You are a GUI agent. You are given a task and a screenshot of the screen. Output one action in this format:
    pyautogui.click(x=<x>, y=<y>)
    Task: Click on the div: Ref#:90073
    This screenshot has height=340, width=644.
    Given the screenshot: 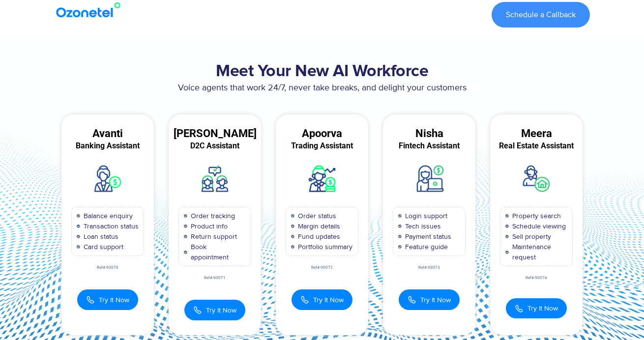 What is the action you would take?
    pyautogui.click(x=429, y=268)
    